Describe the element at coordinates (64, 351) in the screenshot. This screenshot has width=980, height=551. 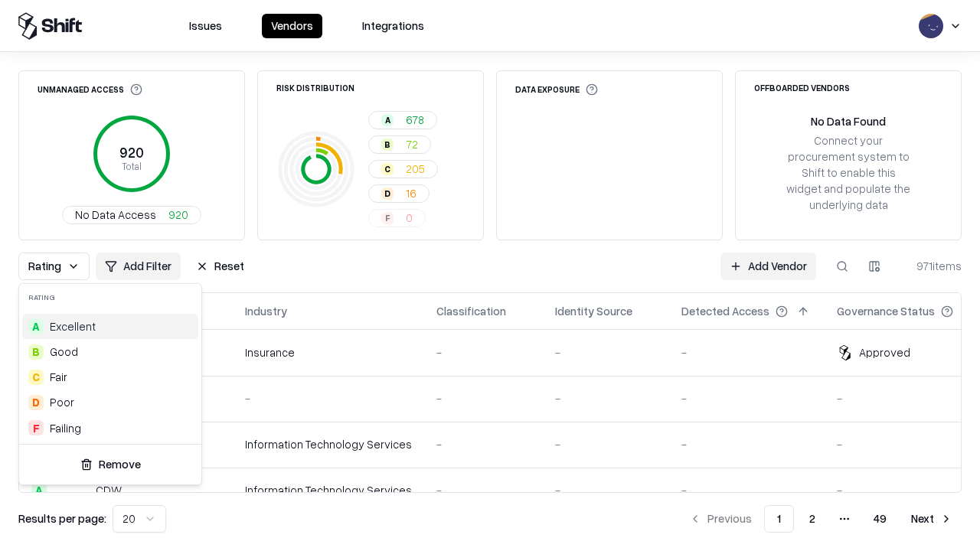
I see `span: Good` at that location.